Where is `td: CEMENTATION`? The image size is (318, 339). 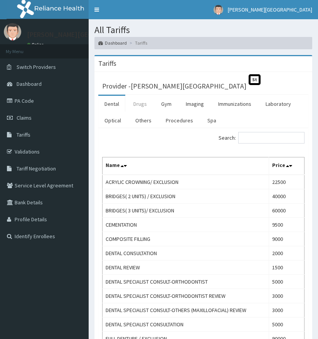 td: CEMENTATION is located at coordinates (186, 224).